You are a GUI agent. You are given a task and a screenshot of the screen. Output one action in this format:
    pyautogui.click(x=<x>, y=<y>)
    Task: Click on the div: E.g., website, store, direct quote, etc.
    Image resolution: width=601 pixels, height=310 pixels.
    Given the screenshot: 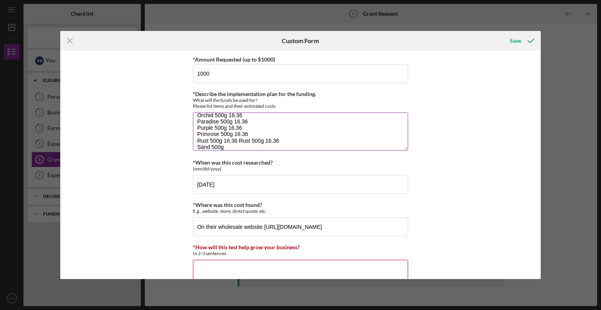 What is the action you would take?
    pyautogui.click(x=301, y=211)
    